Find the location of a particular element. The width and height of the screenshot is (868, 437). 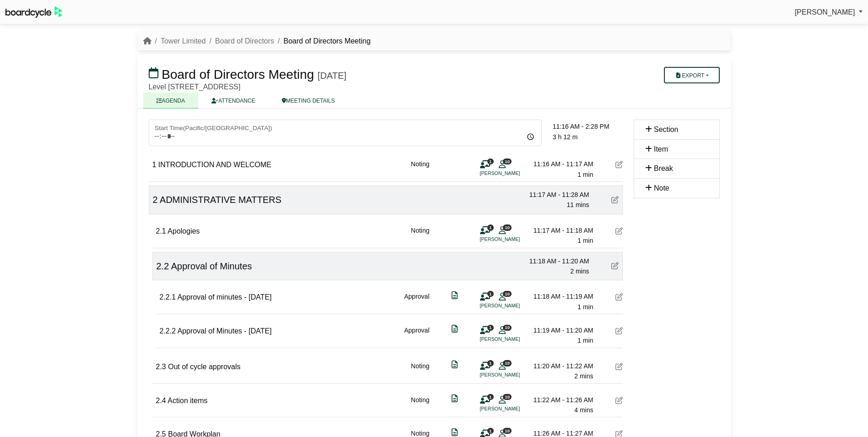

span: 2.3 is located at coordinates (161, 367).